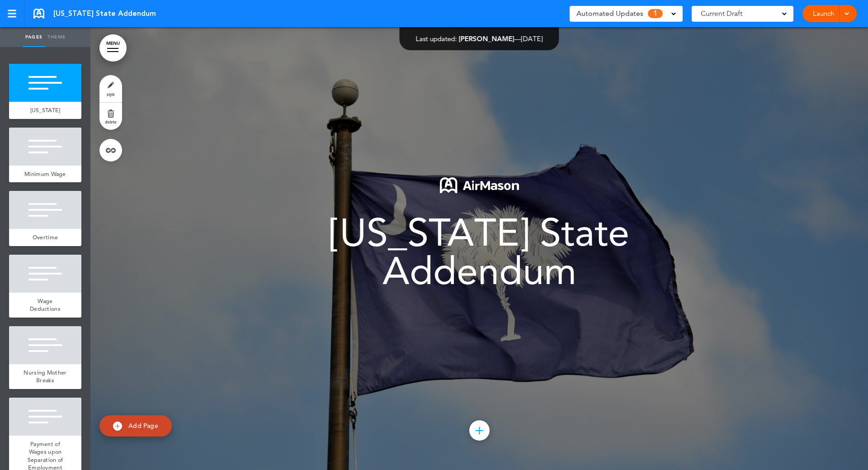  Describe the element at coordinates (44, 376) in the screenshot. I see `span: Nursing Mother Breaks` at that location.